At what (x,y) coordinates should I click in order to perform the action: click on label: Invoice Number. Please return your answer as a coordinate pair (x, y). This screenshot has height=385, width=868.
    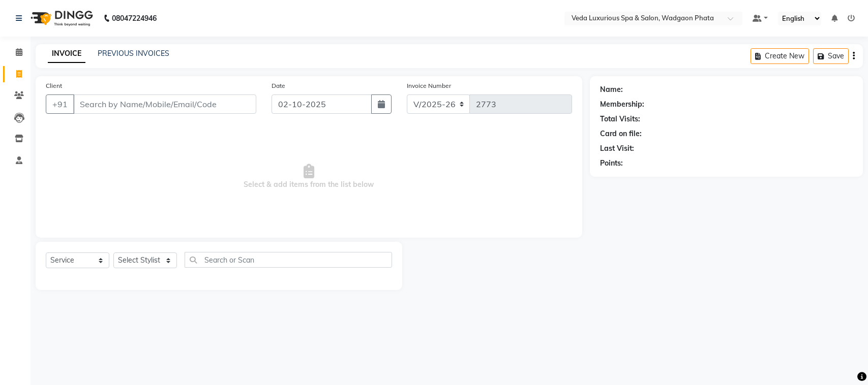
    Looking at the image, I should click on (428, 86).